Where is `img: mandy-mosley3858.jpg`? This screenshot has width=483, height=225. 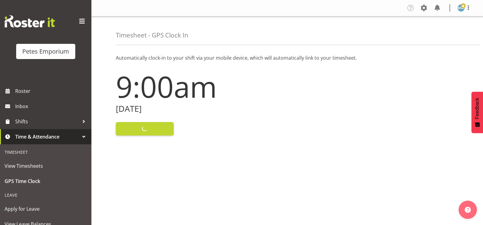 img: mandy-mosley3858.jpg is located at coordinates (461, 8).